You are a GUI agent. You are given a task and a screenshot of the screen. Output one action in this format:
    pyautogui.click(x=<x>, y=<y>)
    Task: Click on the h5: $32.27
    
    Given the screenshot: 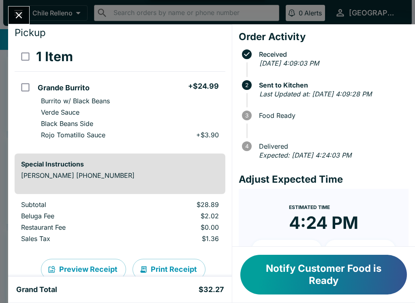 What is the action you would take?
    pyautogui.click(x=211, y=290)
    